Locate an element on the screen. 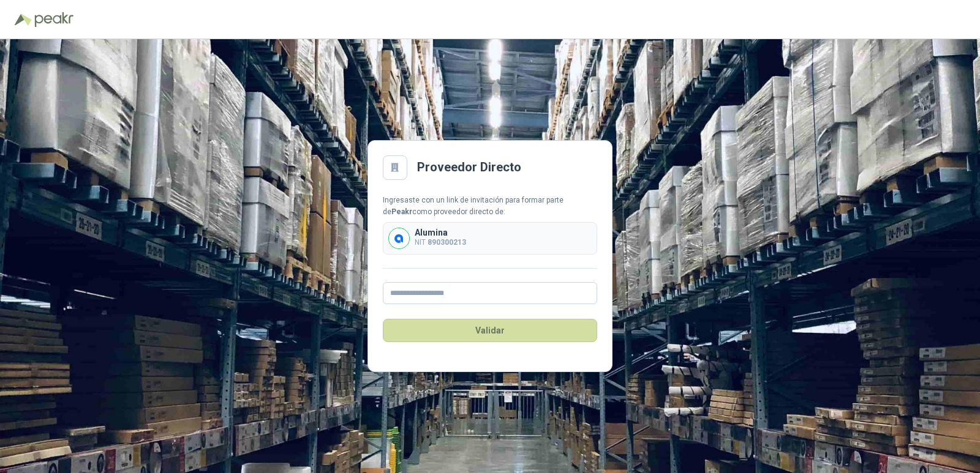  p: Alumina is located at coordinates (440, 232).